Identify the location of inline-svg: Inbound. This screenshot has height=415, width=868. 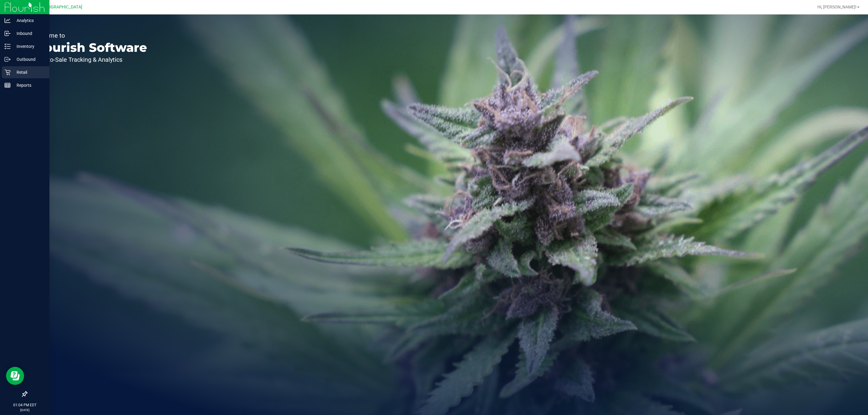
(8, 33).